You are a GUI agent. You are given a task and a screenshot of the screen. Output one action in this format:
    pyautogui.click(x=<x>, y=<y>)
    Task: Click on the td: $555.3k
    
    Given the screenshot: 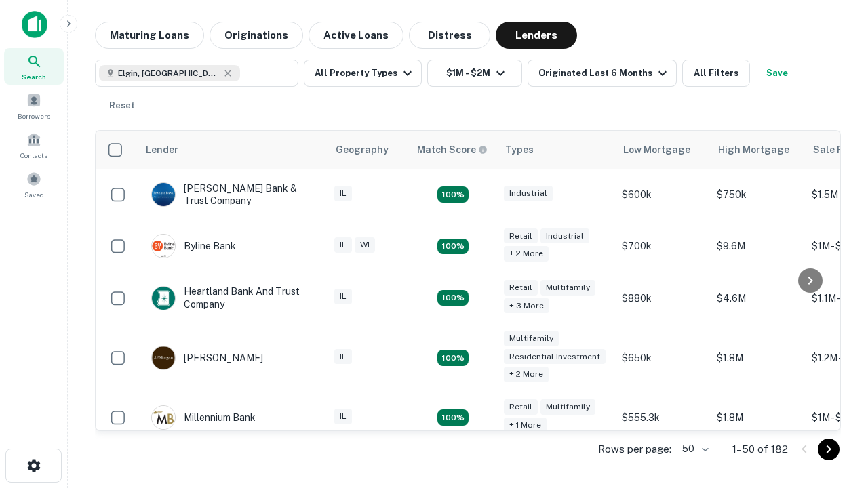 What is the action you would take?
    pyautogui.click(x=662, y=418)
    